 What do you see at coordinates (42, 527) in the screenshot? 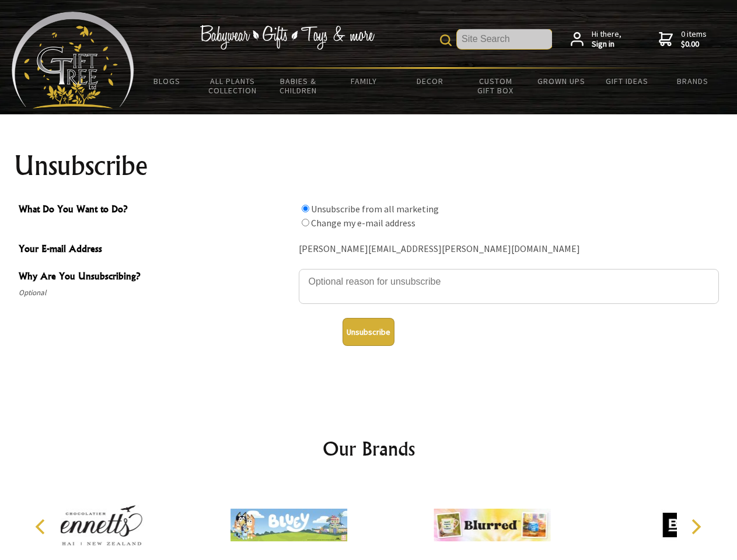
I see `button: Previous` at bounding box center [42, 527].